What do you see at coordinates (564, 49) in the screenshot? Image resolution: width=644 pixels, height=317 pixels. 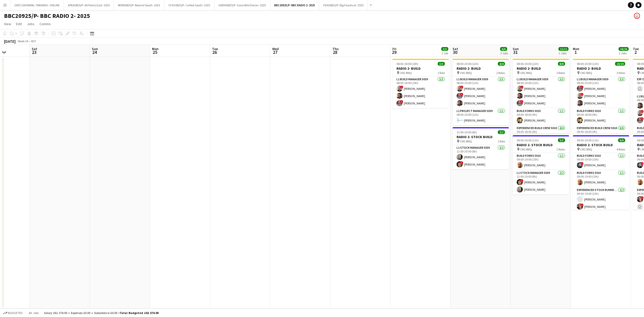 I see `span: 11/11` at bounding box center [564, 49].